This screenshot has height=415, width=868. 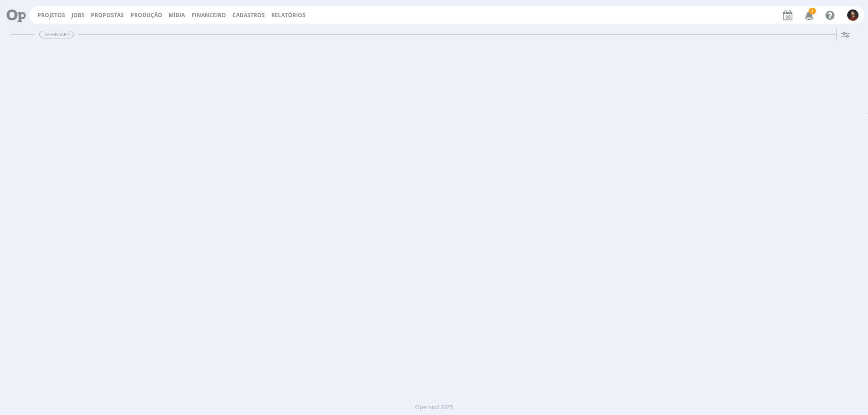 I want to click on button: Mídia, so click(x=177, y=15).